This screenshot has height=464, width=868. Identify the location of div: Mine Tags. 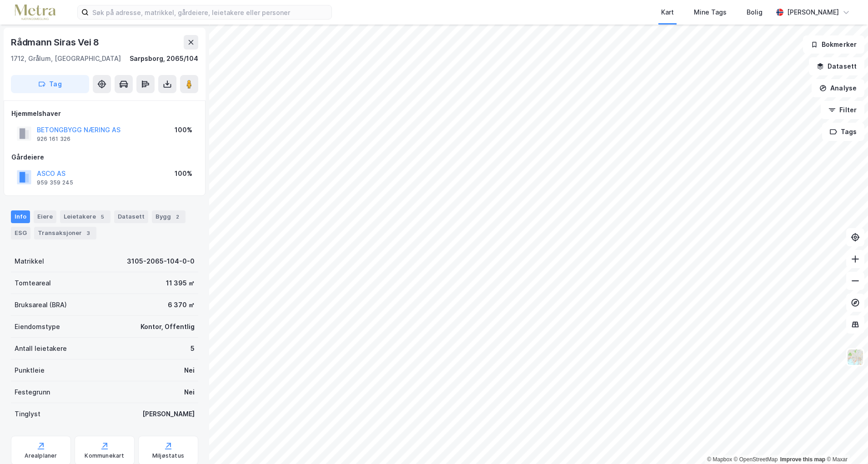
(710, 12).